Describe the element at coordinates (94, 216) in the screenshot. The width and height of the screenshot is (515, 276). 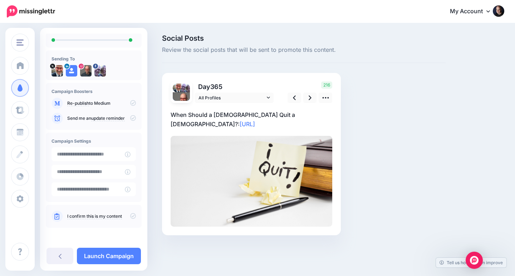
I see `a: I confirm this is my content` at that location.